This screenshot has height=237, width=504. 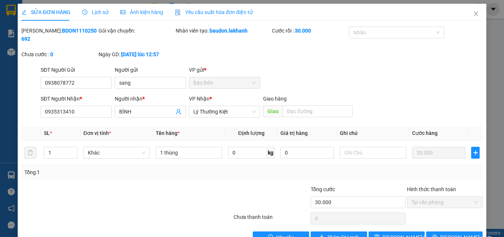 What do you see at coordinates (318, 111) in the screenshot?
I see `input: Dọc đường` at bounding box center [318, 111].